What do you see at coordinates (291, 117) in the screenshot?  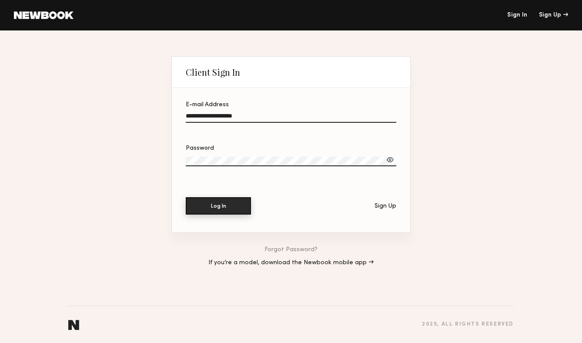 I see `input: E-mail Address` at bounding box center [291, 117].